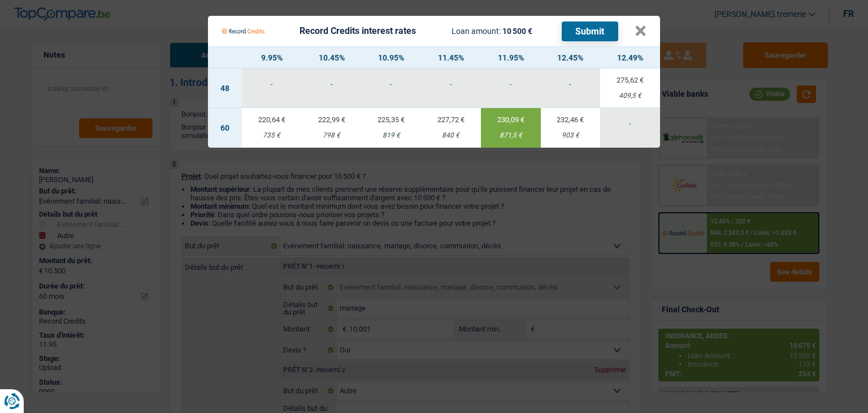 This screenshot has height=413, width=868. What do you see at coordinates (332, 135) in the screenshot?
I see `div: 798 €` at bounding box center [332, 135].